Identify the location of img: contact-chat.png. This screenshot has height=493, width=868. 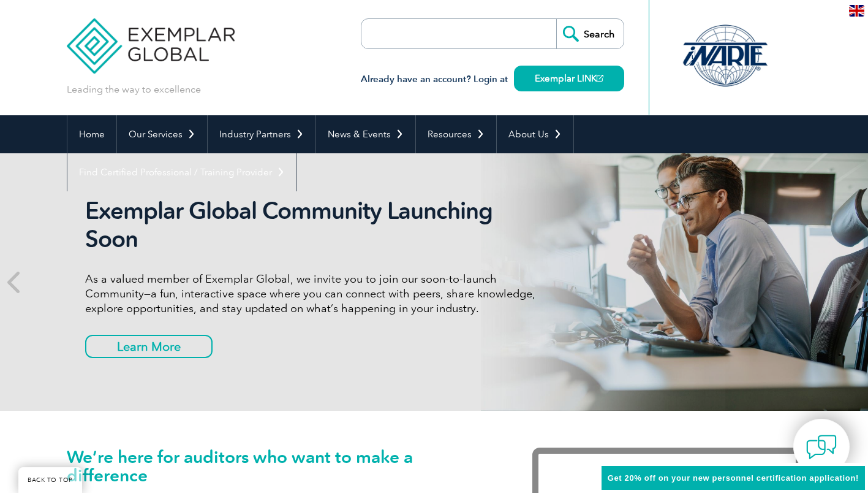
(822, 447).